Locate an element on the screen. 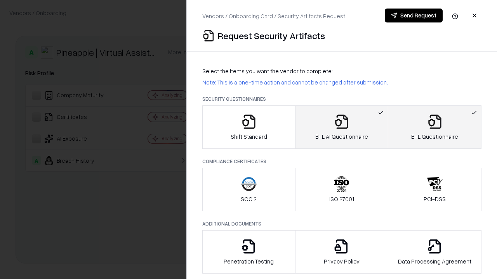  p: Compliance Certificates is located at coordinates (341, 161).